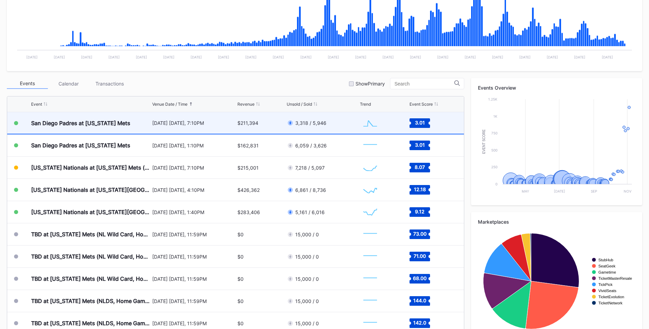  Describe the element at coordinates (421, 104) in the screenshot. I see `div: Event Score` at that location.